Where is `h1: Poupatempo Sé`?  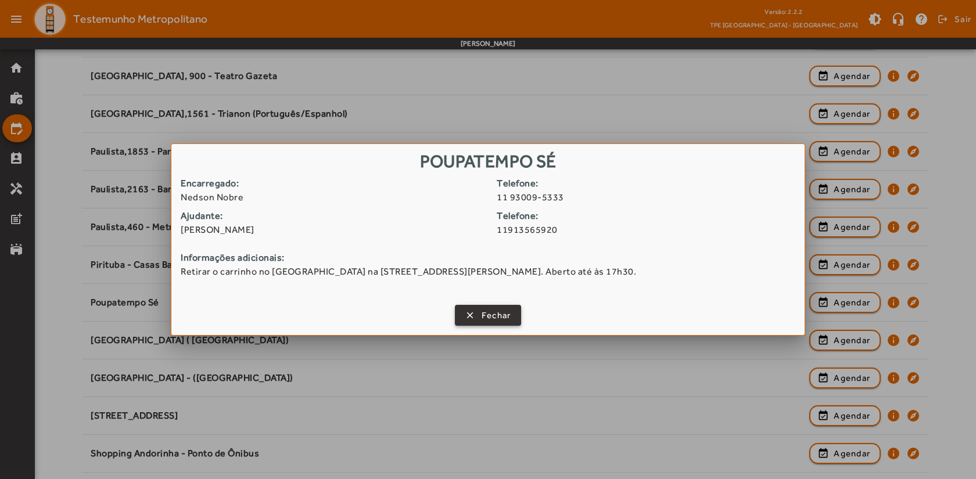 h1: Poupatempo Sé is located at coordinates (488, 160).